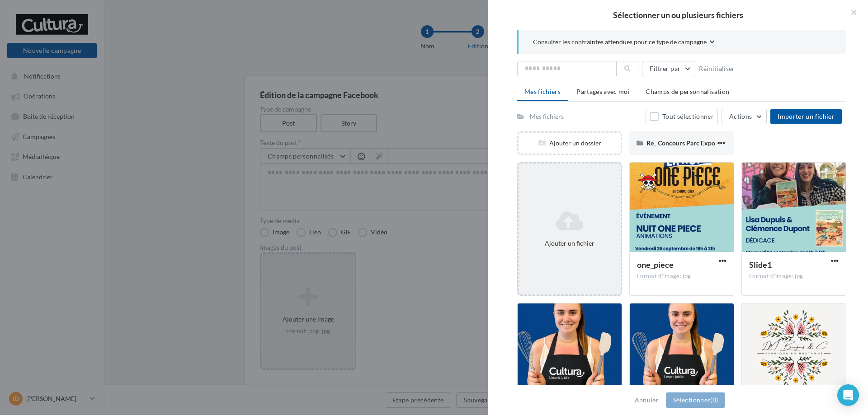 The width and height of the screenshot is (868, 415). I want to click on div: Mes fichiers, so click(547, 117).